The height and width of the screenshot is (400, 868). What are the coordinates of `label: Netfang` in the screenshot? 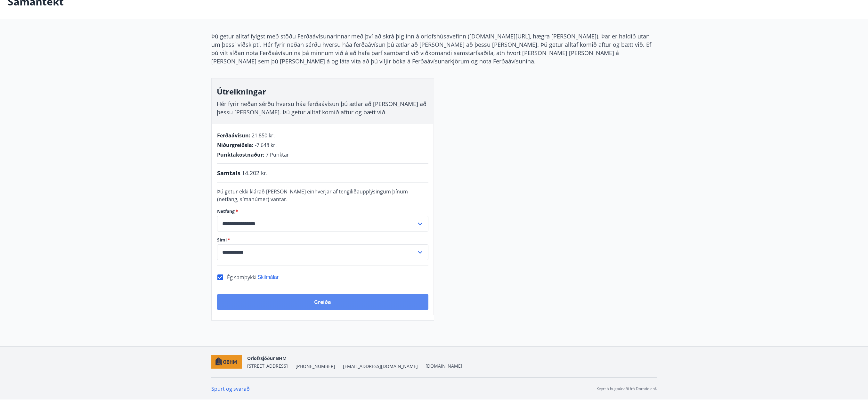 It's located at (323, 211).